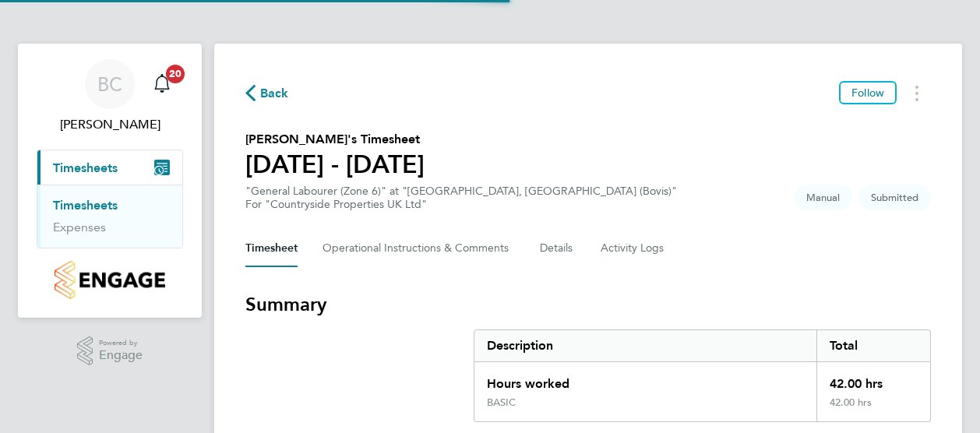  I want to click on div: For "Countryside Properties UK Ltd", so click(461, 204).